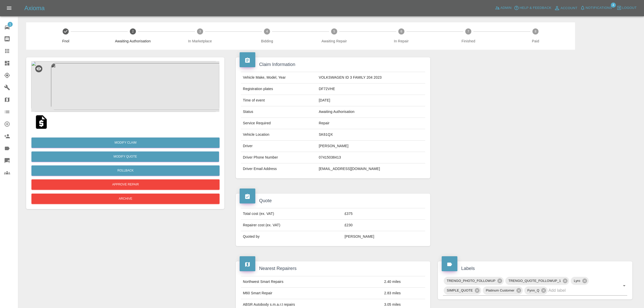 This screenshot has height=308, width=644. What do you see at coordinates (371, 78) in the screenshot?
I see `td: VOLKSWAGEN ID 3 FAMILY 204 2023` at bounding box center [371, 78].